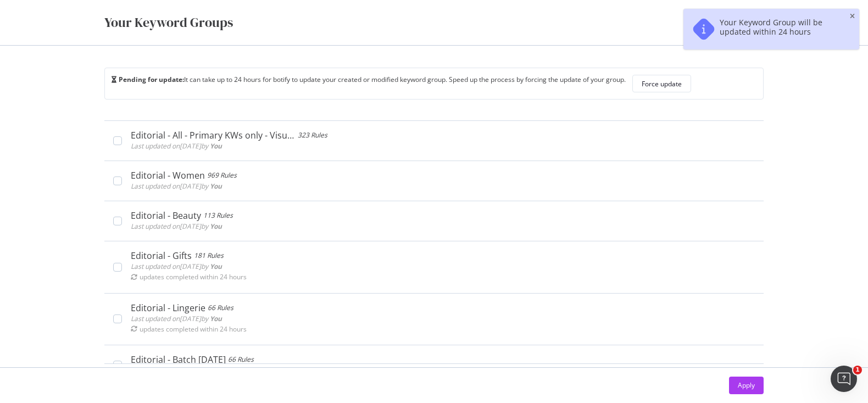 The height and width of the screenshot is (403, 868). What do you see at coordinates (779, 29) in the screenshot?
I see `div: Your Keyword Group will be updated within 24 hours` at bounding box center [779, 29].